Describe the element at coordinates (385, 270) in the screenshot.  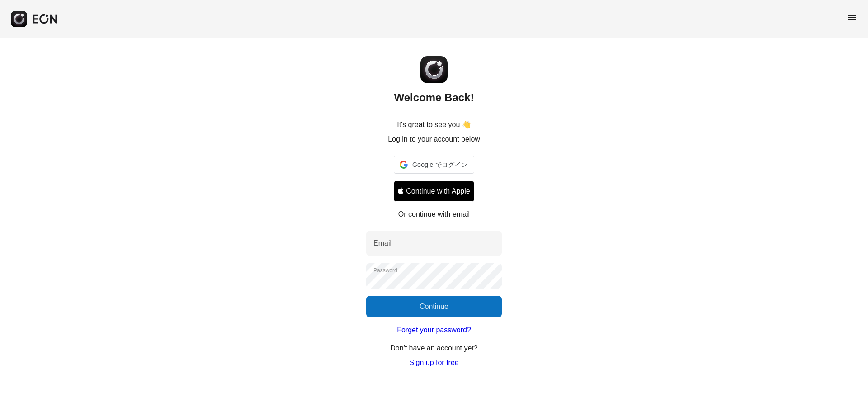
I see `label: Password` at that location.